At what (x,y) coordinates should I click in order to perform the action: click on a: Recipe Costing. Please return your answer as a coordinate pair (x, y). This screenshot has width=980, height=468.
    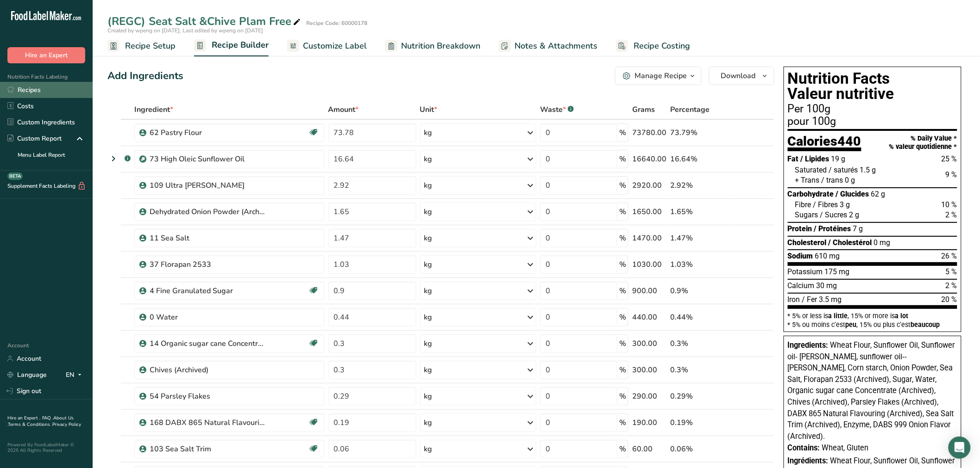
    Looking at the image, I should click on (653, 46).